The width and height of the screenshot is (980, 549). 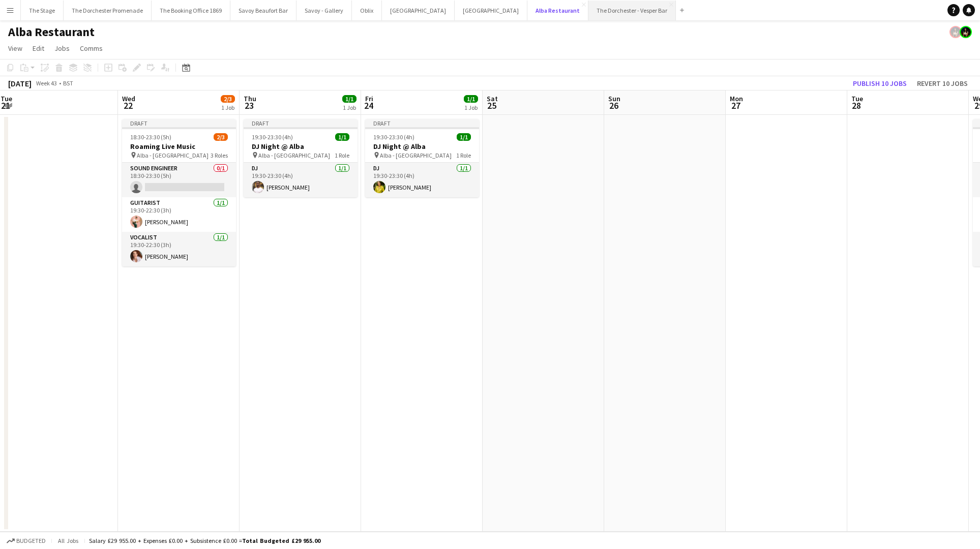 I want to click on span: Mon, so click(x=736, y=99).